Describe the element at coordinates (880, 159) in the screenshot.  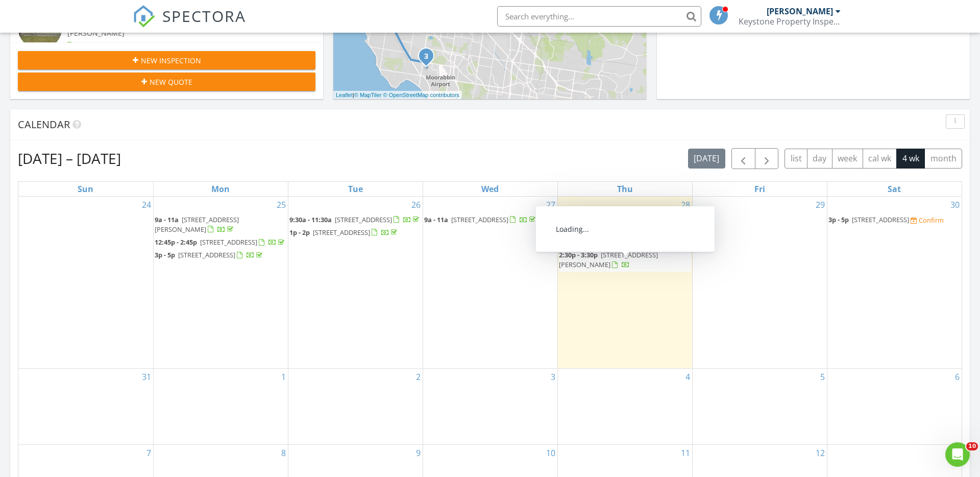
I see `button: cal wk` at that location.